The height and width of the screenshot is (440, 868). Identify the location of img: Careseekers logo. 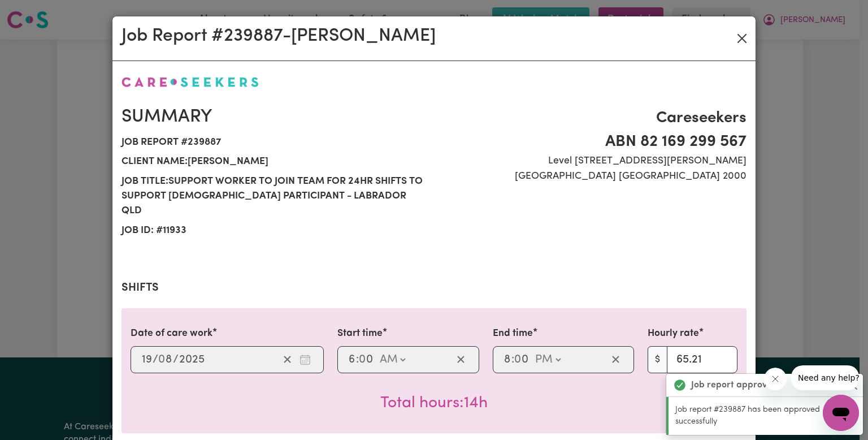
(190, 82).